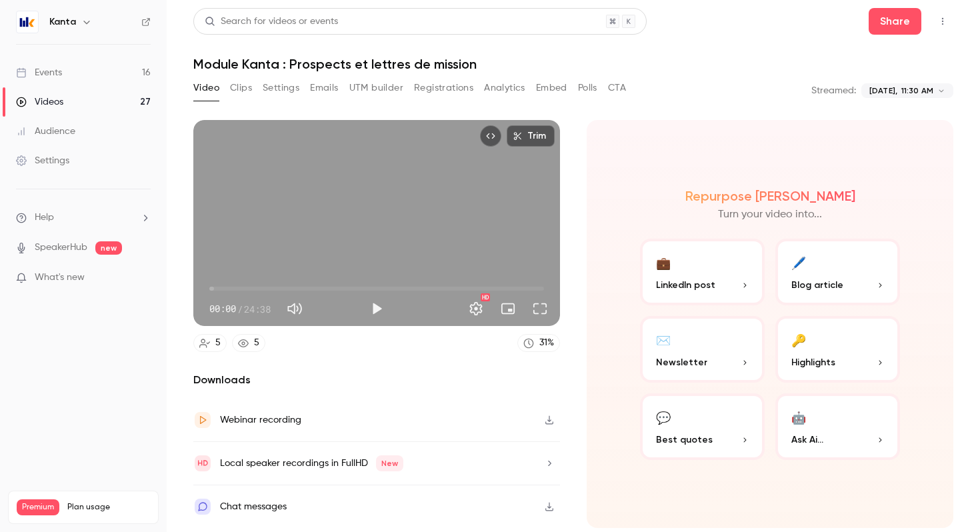 Image resolution: width=980 pixels, height=532 pixels. Describe the element at coordinates (253, 507) in the screenshot. I see `div: Chat messages` at that location.